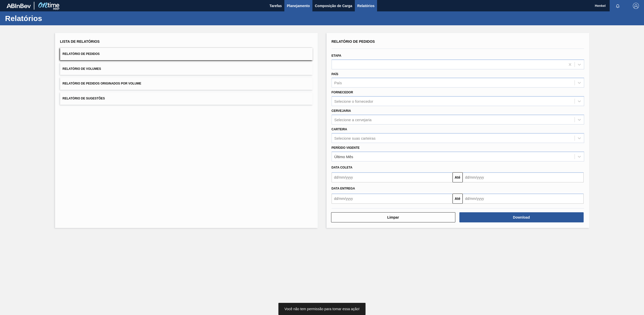 The width and height of the screenshot is (644, 315). What do you see at coordinates (335, 74) in the screenshot?
I see `label: País` at bounding box center [335, 74].